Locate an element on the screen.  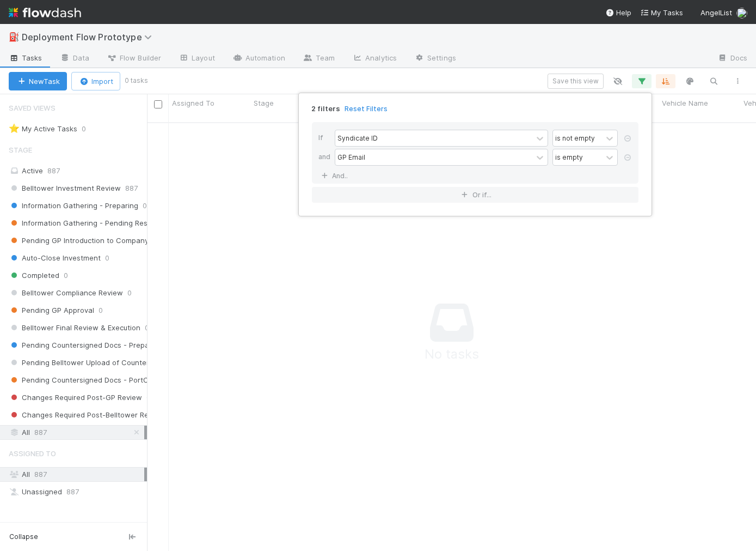
div: Syndicate ID is located at coordinates (358, 138).